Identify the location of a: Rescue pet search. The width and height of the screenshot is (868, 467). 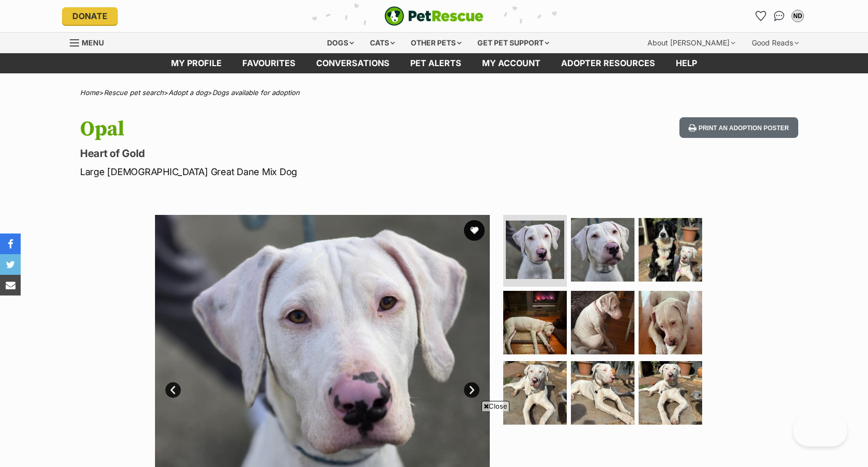
(134, 93).